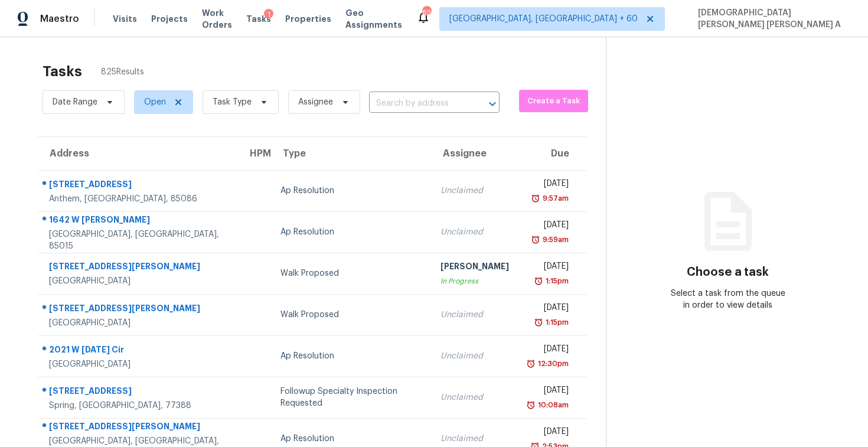 This screenshot has height=447, width=868. What do you see at coordinates (232, 102) in the screenshot?
I see `span: Task Type` at bounding box center [232, 102].